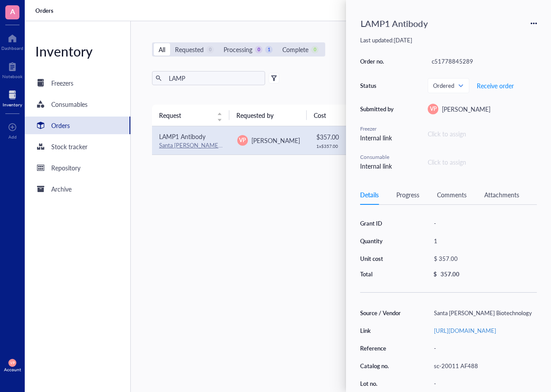 The width and height of the screenshot is (551, 392). What do you see at coordinates (383, 313) in the screenshot?
I see `div: Source / Vendor` at bounding box center [383, 313].